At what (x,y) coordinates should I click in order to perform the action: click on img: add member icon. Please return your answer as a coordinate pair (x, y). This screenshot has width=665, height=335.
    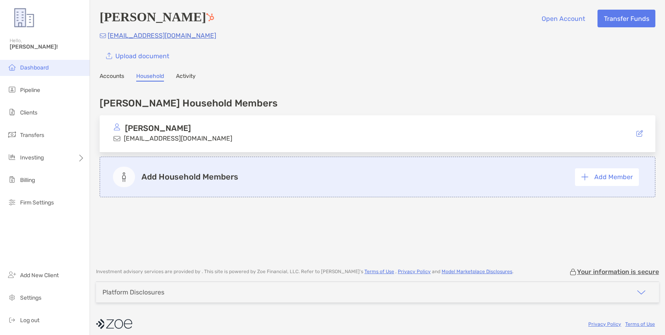
    Looking at the image, I should click on (124, 177).